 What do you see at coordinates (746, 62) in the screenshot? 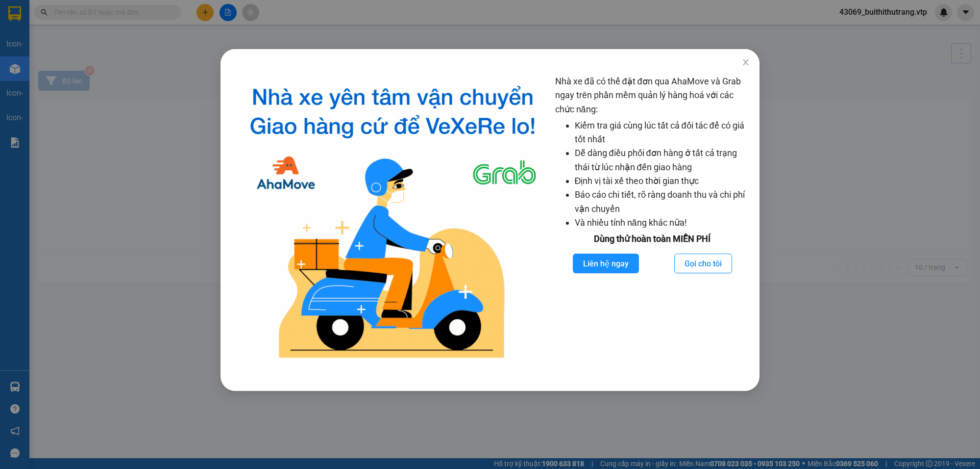
I see `span: close` at bounding box center [746, 62].